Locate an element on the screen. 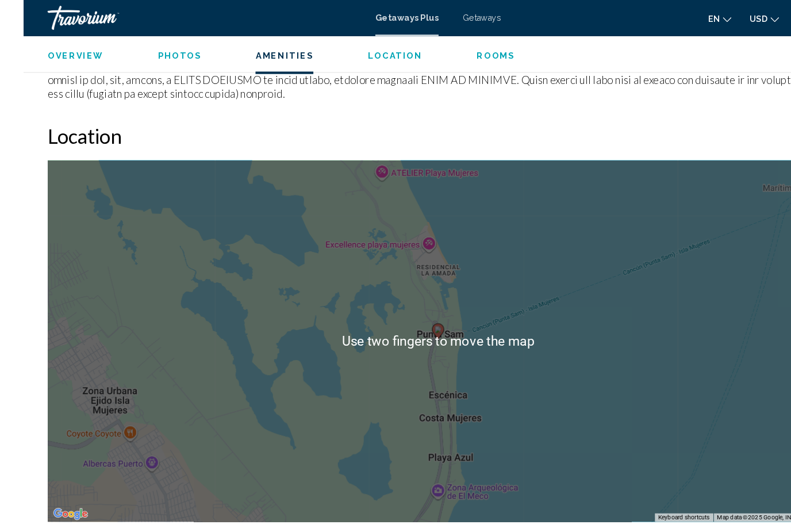  button: Photos is located at coordinates (149, 54).